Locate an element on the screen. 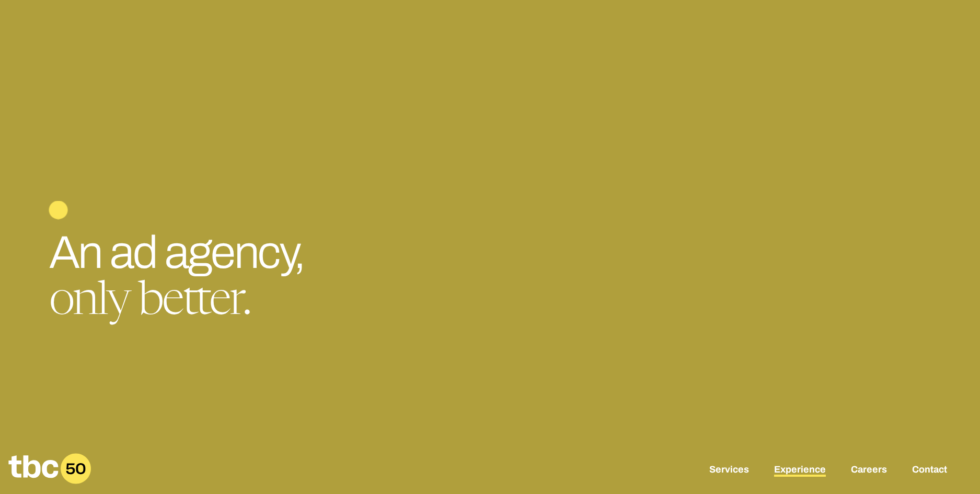 The width and height of the screenshot is (980, 494). a: Home is located at coordinates (50, 482).